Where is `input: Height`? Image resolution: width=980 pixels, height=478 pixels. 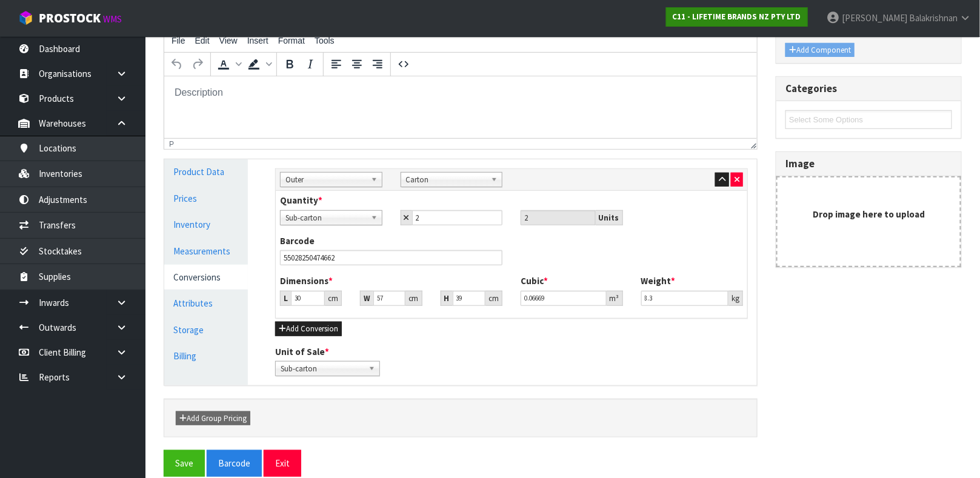
input: Height is located at coordinates (470, 298).